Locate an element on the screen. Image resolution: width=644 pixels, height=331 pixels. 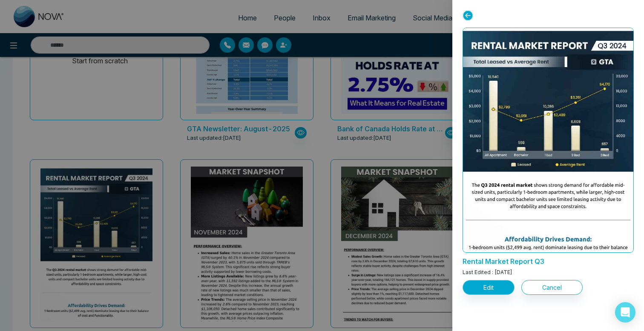
div: Open Intercom Messenger is located at coordinates (625, 313).